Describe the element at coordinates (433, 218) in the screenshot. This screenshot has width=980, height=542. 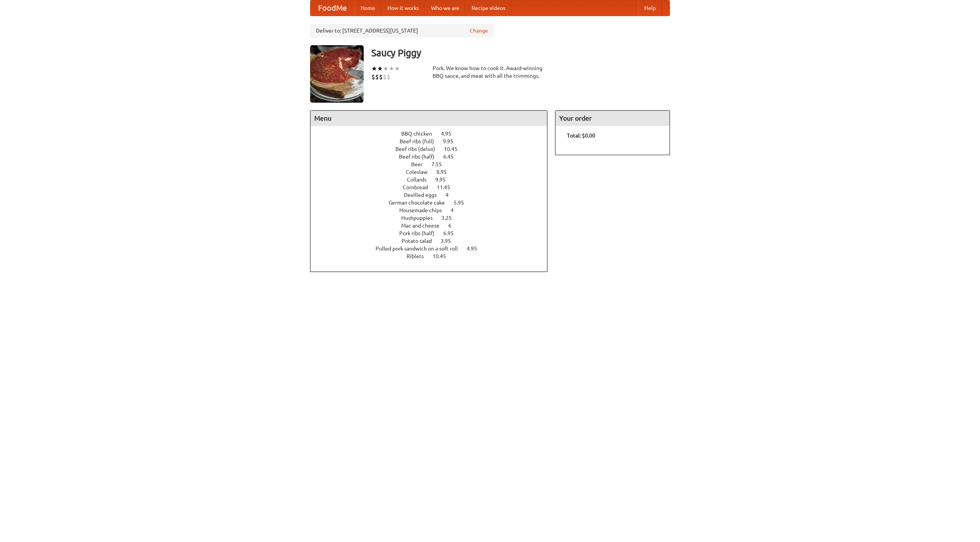
I see `a: Hushpuppies 3.25` at that location.